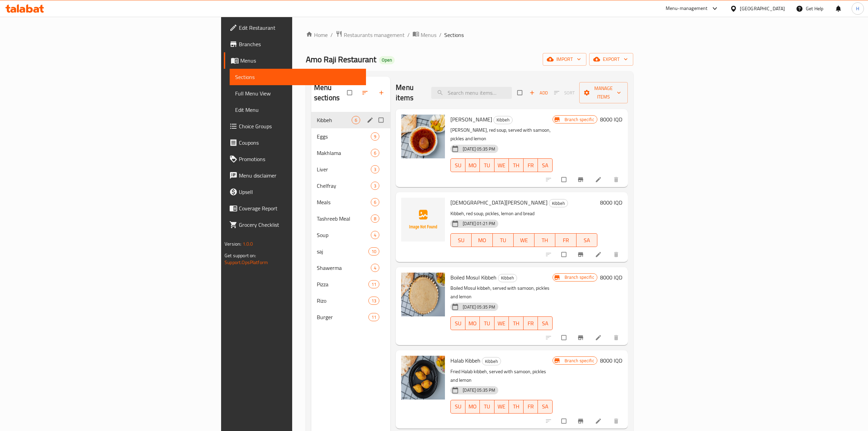  What do you see at coordinates (374, 251) in the screenshot?
I see `span: 10` at bounding box center [374, 251].